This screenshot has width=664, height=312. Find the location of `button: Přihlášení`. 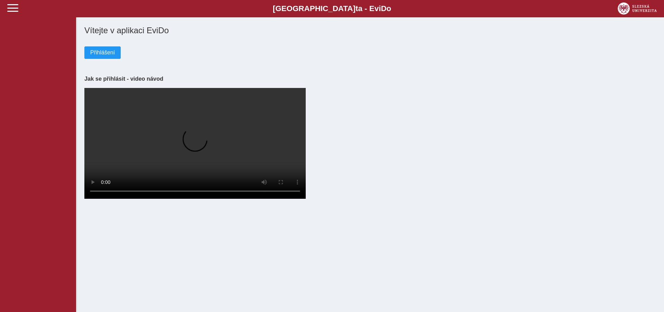

button: Přihlášení is located at coordinates (102, 53).